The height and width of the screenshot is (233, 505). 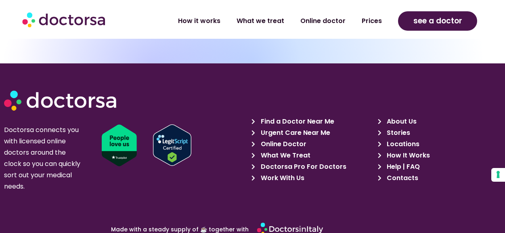 I want to click on span: Online Doctor, so click(x=283, y=144).